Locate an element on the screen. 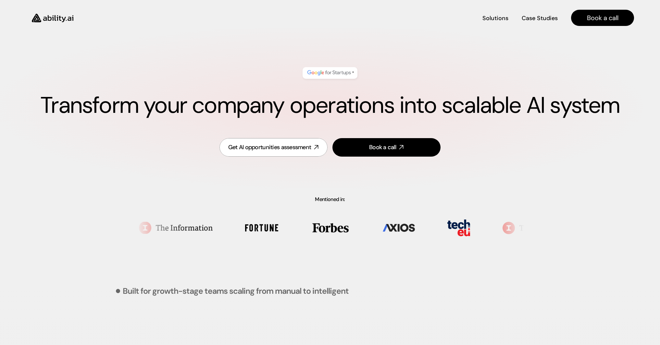 The image size is (660, 345). div: Get AI opportunities assessment is located at coordinates (270, 147).